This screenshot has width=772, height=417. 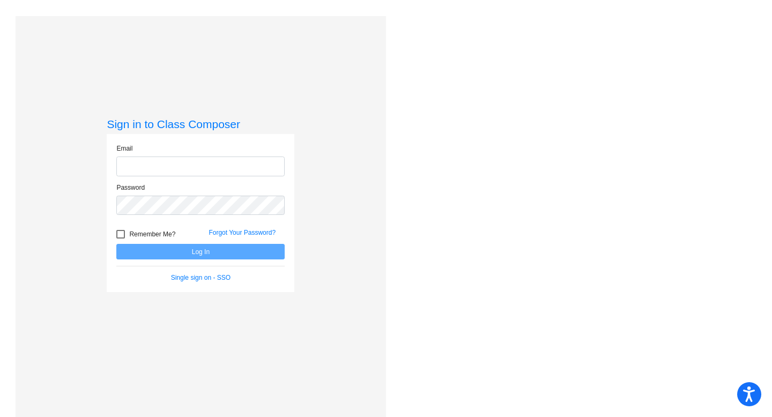 I want to click on button: Log In, so click(x=200, y=251).